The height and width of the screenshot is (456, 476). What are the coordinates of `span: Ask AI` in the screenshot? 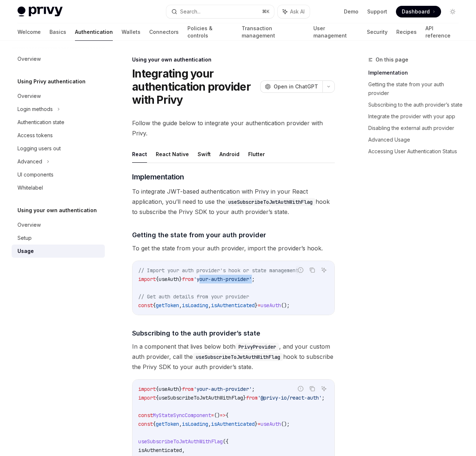 It's located at (297, 11).